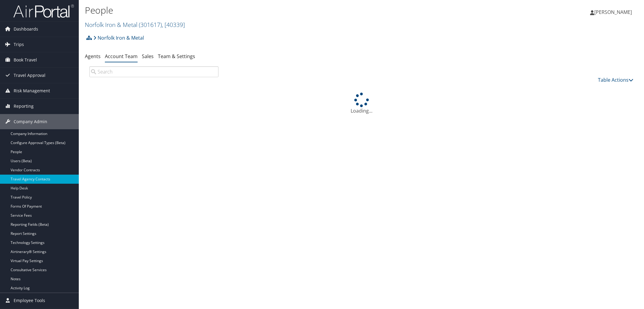 The image size is (644, 309). I want to click on span: ( 301617 ), so click(150, 24).